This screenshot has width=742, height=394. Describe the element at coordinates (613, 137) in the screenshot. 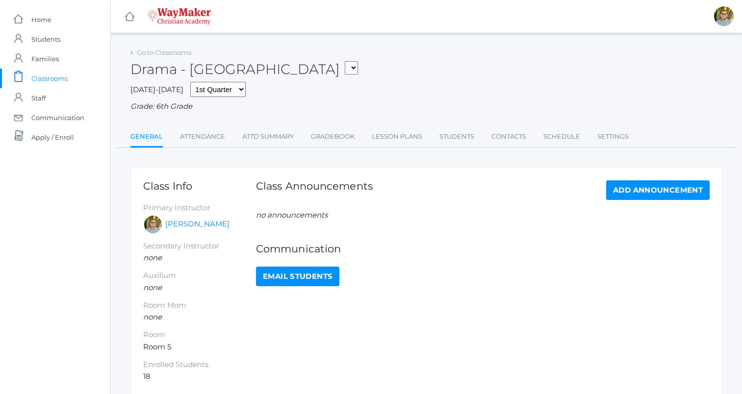

I see `a: Settings` at that location.